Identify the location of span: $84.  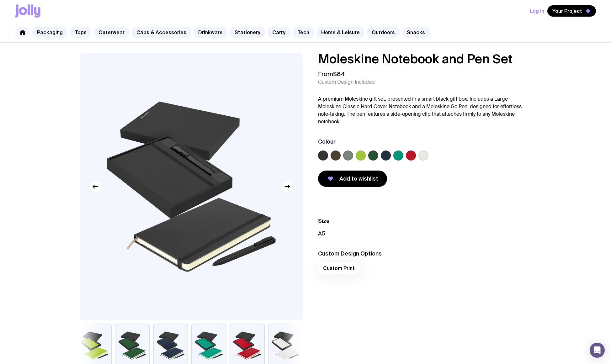
(339, 74).